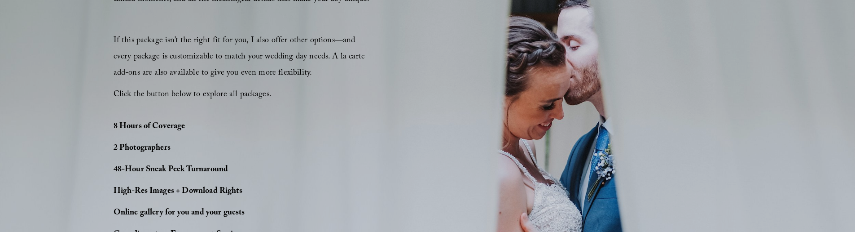  I want to click on span: If this package isn’t the right fit for you, I also offer other options—and every package is cust..., so click(241, 57).